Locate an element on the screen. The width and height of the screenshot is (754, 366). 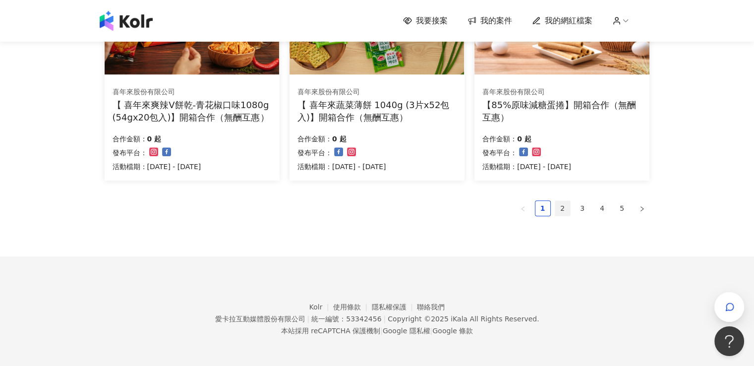
a: 我的案件 is located at coordinates (490, 21).